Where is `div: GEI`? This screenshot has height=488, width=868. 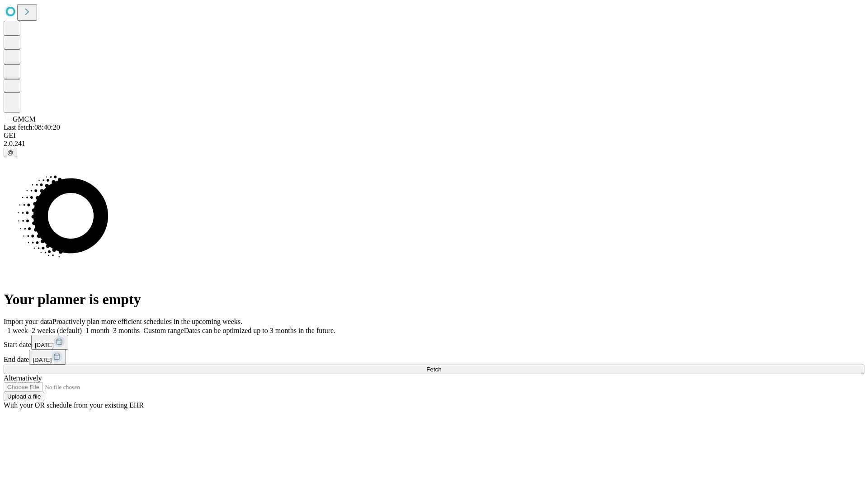
div: GEI is located at coordinates (434, 135).